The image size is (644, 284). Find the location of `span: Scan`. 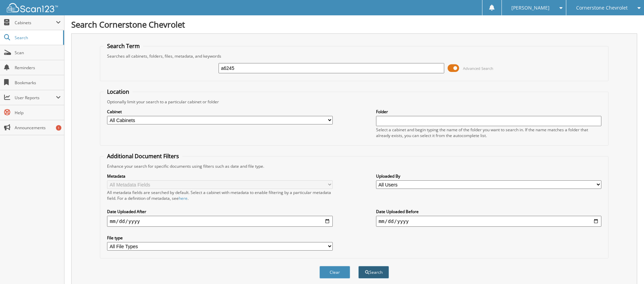

span: Scan is located at coordinates (38, 52).